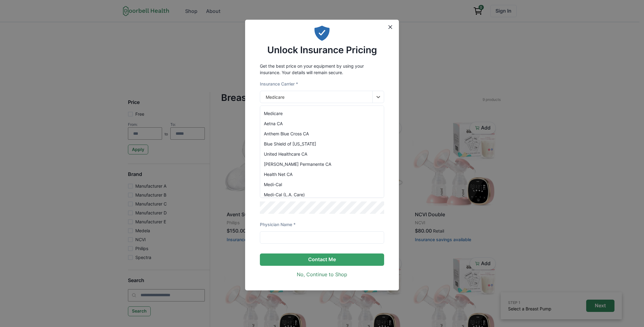 Image resolution: width=644 pixels, height=327 pixels. Describe the element at coordinates (278, 224) in the screenshot. I see `label: Physician Name` at that location.